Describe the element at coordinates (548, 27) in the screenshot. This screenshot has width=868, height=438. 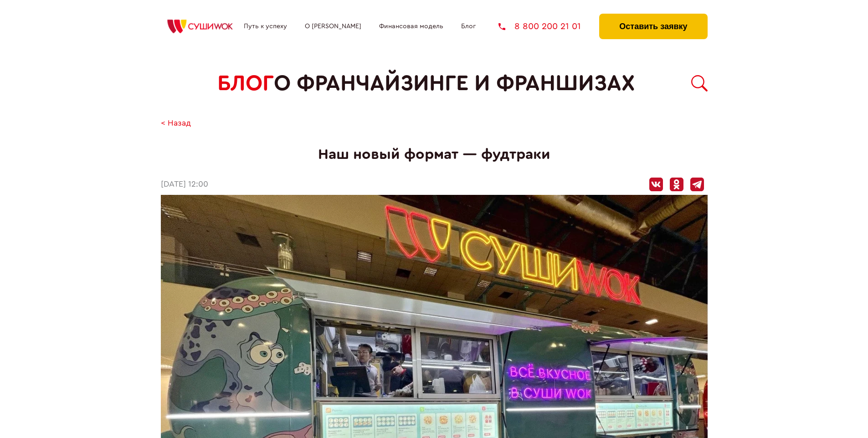
I see `span: 8 800 200 21 01` at that location.